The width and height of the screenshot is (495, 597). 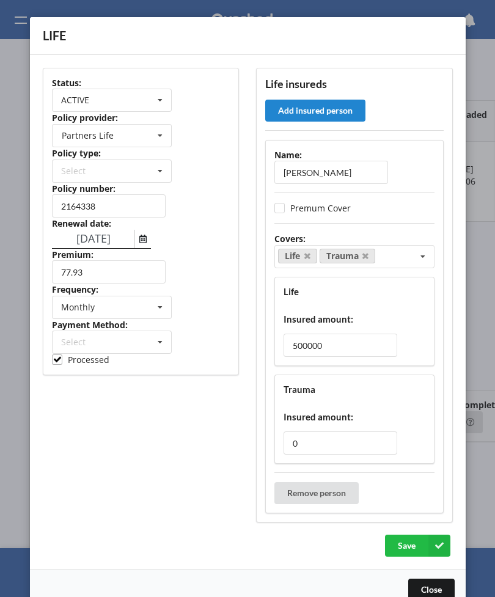 I want to click on b: Policy provider:, so click(x=85, y=117).